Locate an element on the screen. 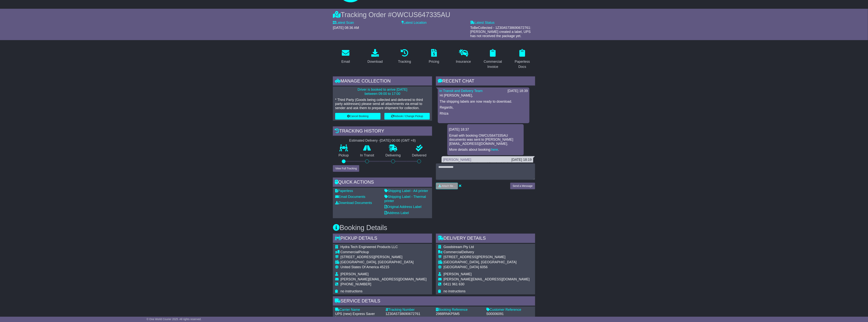 Image resolution: width=868 pixels, height=322 pixels. label: Latest Scan is located at coordinates (343, 23).